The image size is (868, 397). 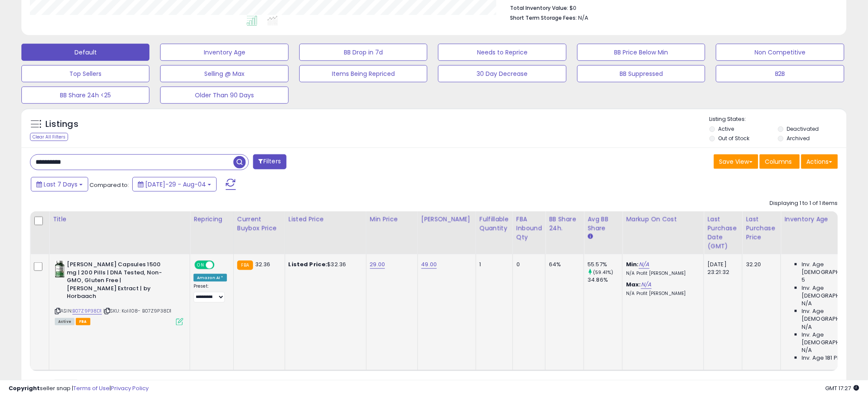 I want to click on a: B07Z9P38D1, so click(x=87, y=310).